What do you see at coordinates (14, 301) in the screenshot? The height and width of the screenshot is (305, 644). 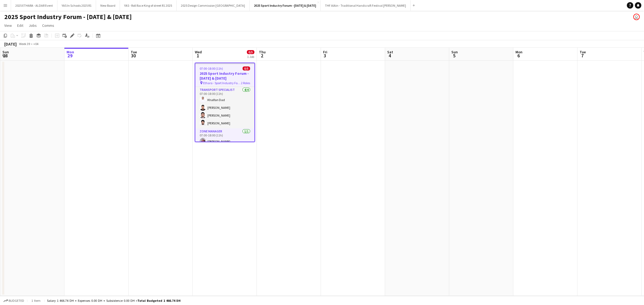 I see `button: Budgeted` at bounding box center [14, 301].